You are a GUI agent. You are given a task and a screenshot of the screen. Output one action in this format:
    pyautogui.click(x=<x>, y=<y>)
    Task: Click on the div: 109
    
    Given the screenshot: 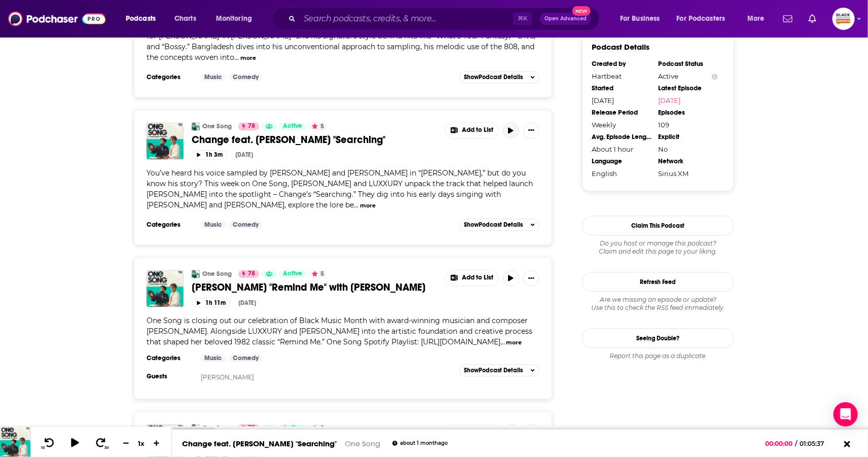 What is the action you would take?
    pyautogui.click(x=688, y=125)
    